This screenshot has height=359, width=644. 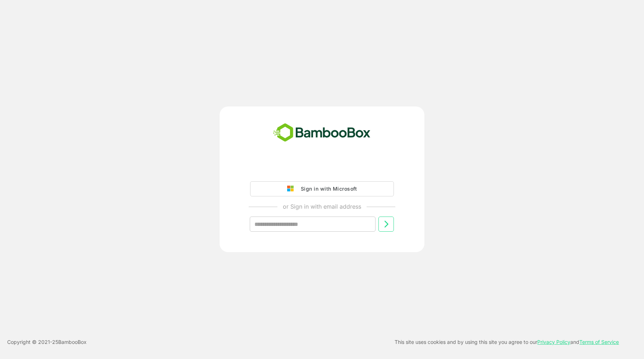 I want to click on a: Terms of Service, so click(x=599, y=342).